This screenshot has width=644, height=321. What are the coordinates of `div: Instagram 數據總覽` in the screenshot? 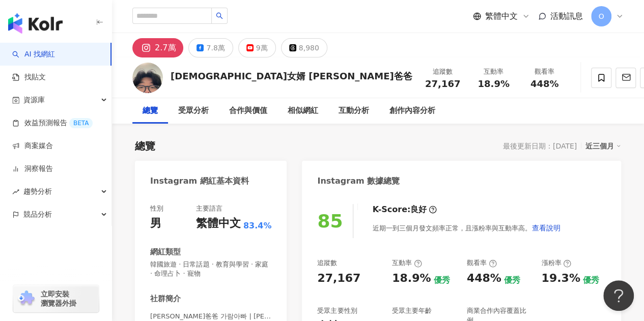 It's located at (358, 181).